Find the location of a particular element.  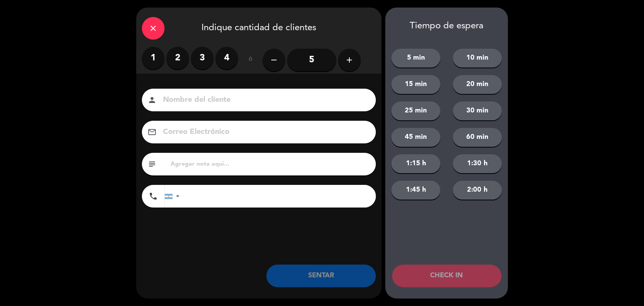

i: remove is located at coordinates (274, 60).